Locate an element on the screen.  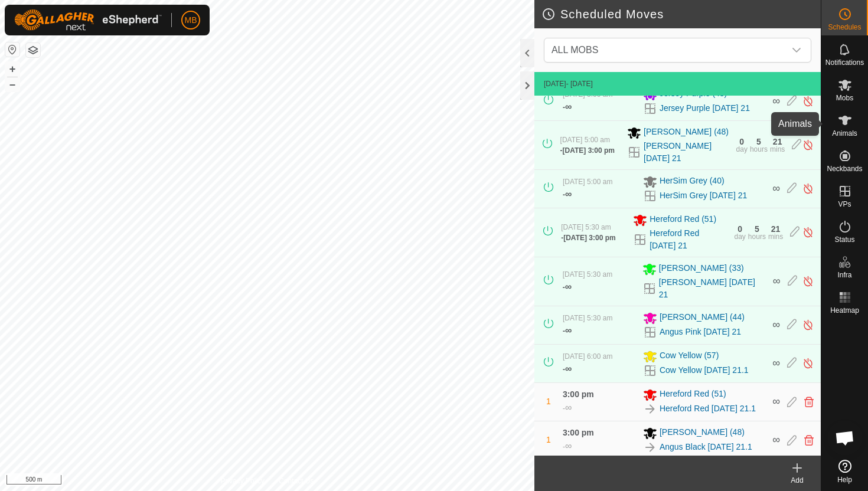
span: Notifications is located at coordinates (845, 63).